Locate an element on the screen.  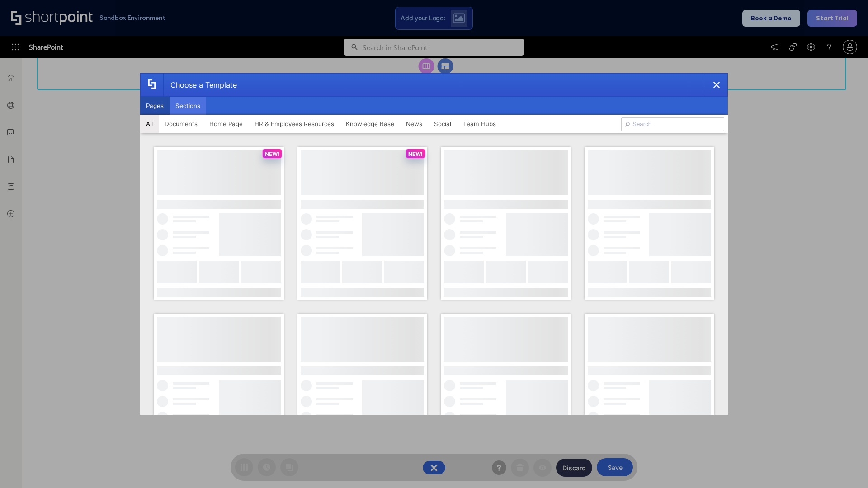
button: Documents is located at coordinates (181, 124).